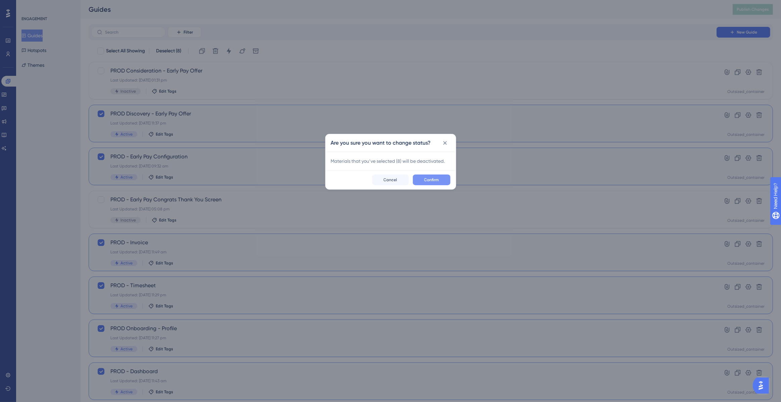 This screenshot has width=781, height=402. I want to click on span: Need Help?, so click(29, 6).